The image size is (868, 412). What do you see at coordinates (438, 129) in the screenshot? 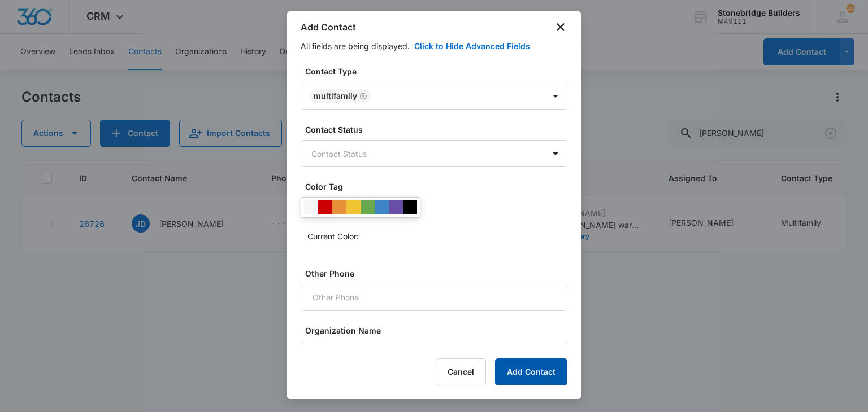
I see `label: Contact Status` at bounding box center [438, 129].